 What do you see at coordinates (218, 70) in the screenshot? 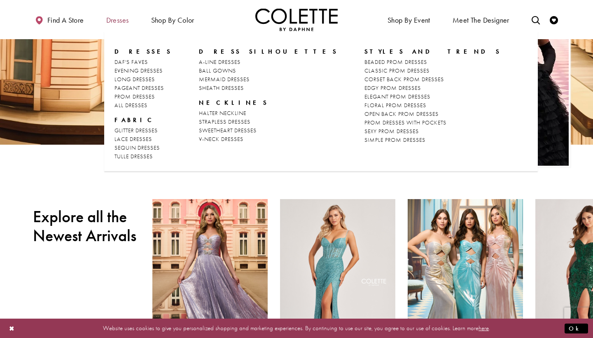
I see `span: BALL GOWNS` at bounding box center [218, 70].